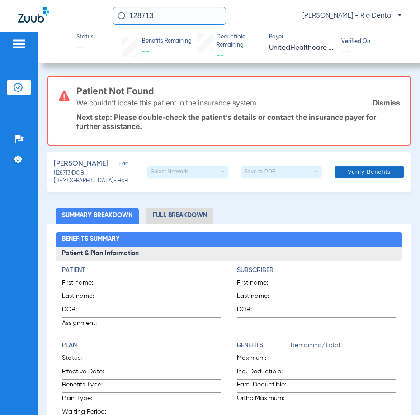 This screenshot has height=415, width=420. What do you see at coordinates (374, 42) in the screenshot?
I see `span: Verified On` at bounding box center [374, 42].